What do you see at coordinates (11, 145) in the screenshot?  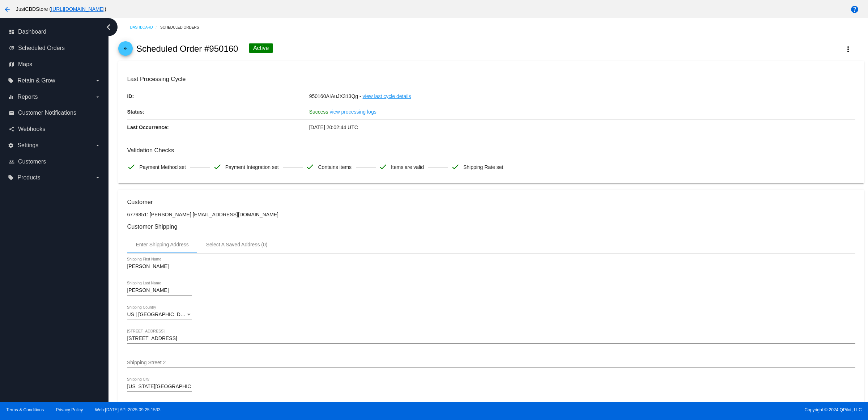 I see `i: settings` at bounding box center [11, 145].